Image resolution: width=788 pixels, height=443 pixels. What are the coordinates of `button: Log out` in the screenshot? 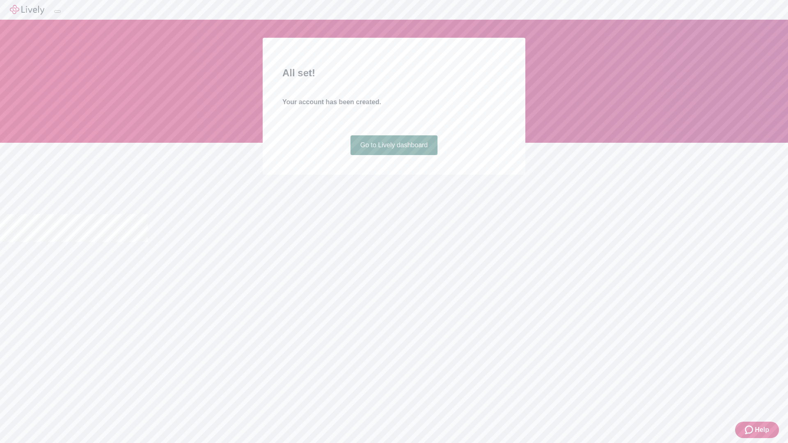 It's located at (57, 11).